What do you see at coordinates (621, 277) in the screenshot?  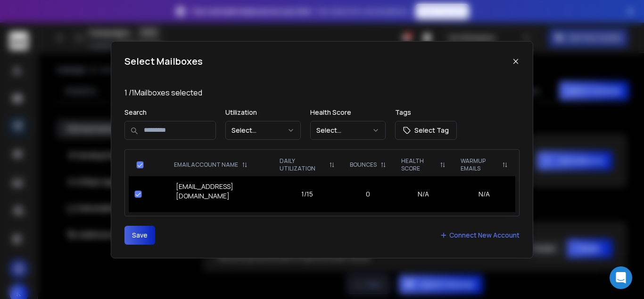 I see `div: Open Intercom Messenger` at bounding box center [621, 277].